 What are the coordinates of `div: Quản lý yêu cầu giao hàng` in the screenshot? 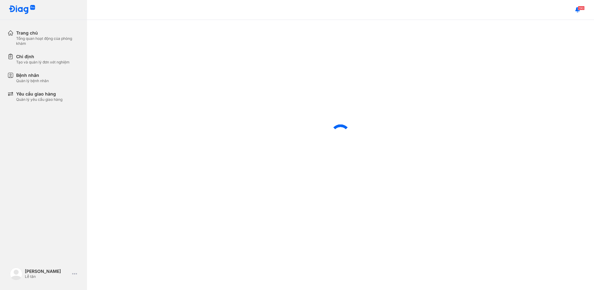 It's located at (39, 99).